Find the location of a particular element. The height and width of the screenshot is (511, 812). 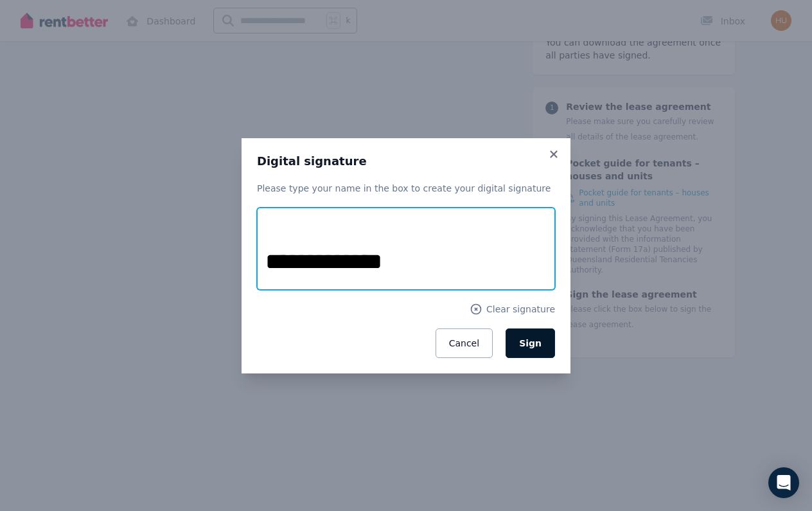

span: Sign is located at coordinates (530, 344).